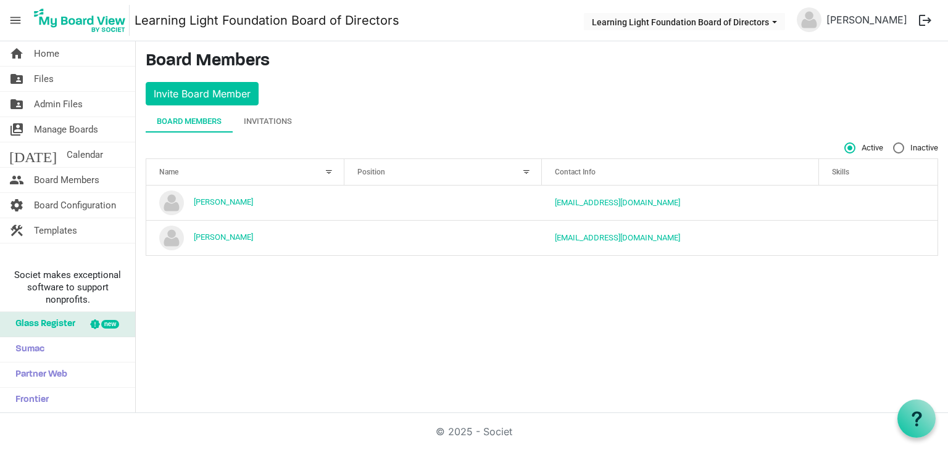 This screenshot has width=948, height=450. What do you see at coordinates (42, 325) in the screenshot?
I see `span: Glass Register` at bounding box center [42, 325].